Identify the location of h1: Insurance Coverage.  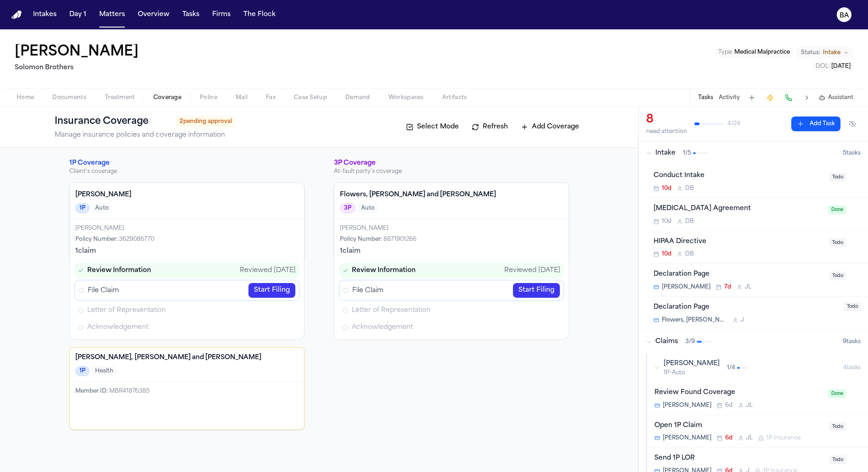
(112, 122).